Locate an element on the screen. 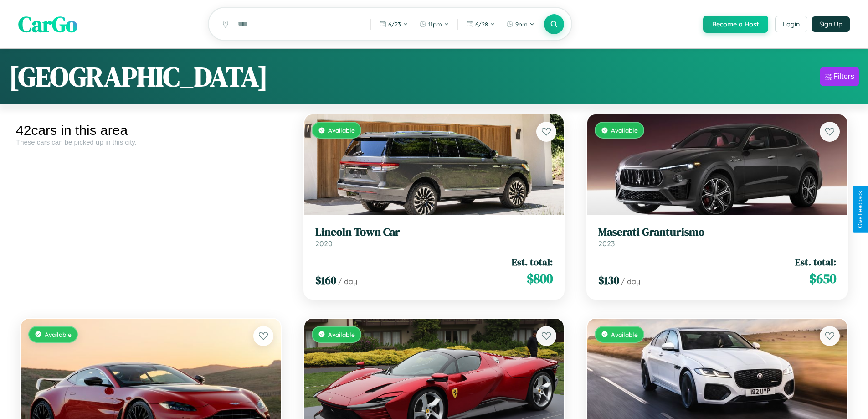 The width and height of the screenshot is (868, 419). div: These cars can be picked up in this city. is located at coordinates (151, 141).